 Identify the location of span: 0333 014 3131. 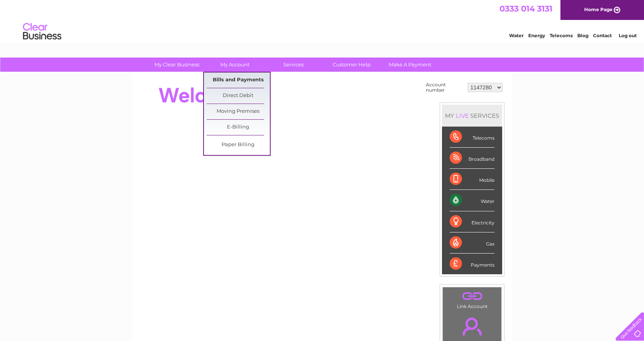
(526, 8).